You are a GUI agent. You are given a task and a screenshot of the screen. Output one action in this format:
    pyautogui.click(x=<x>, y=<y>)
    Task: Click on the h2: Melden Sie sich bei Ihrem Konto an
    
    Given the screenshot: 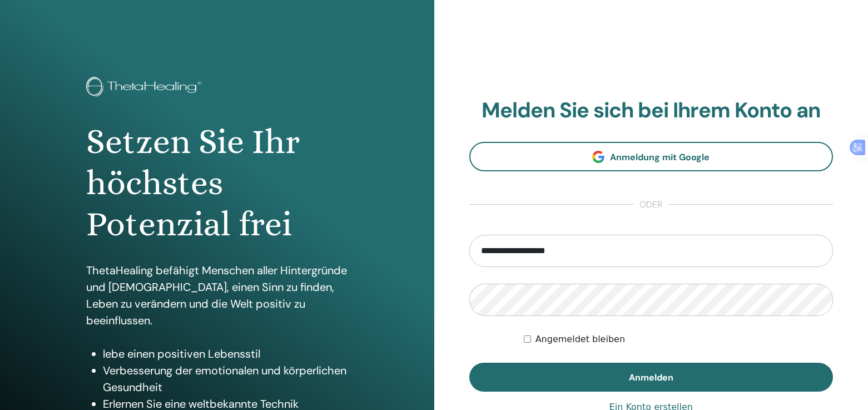 What is the action you would take?
    pyautogui.click(x=651, y=111)
    